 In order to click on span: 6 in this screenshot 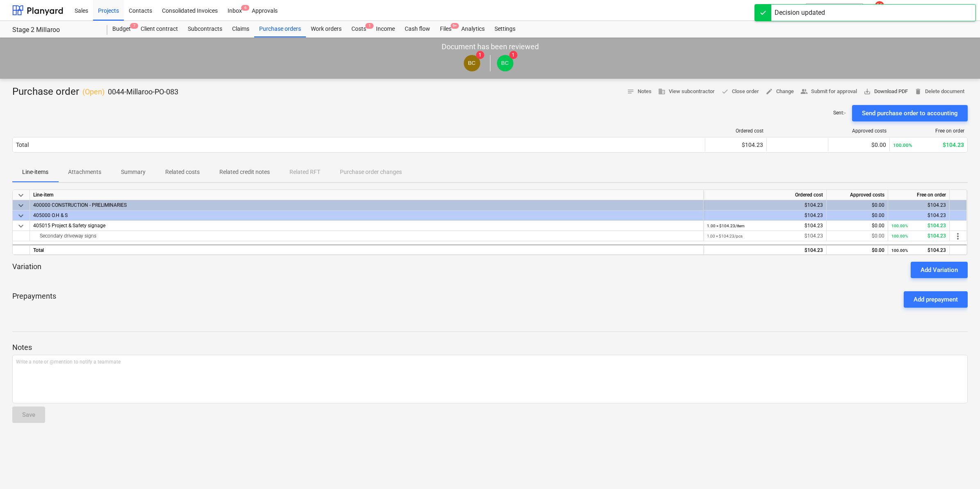, I will do `click(246, 8)`.